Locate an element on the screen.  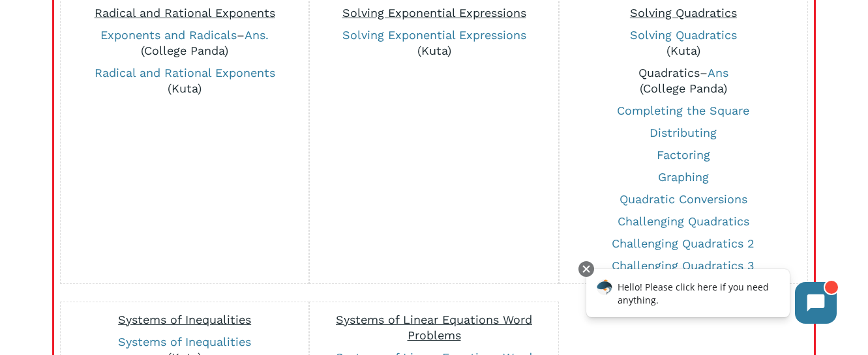
span: Radical and Rational Exponents is located at coordinates (185, 12).